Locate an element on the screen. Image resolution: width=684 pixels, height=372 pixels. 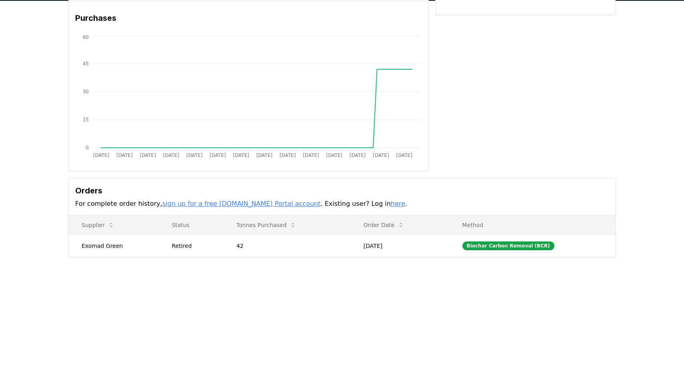
tspan: 0 is located at coordinates (87, 148).